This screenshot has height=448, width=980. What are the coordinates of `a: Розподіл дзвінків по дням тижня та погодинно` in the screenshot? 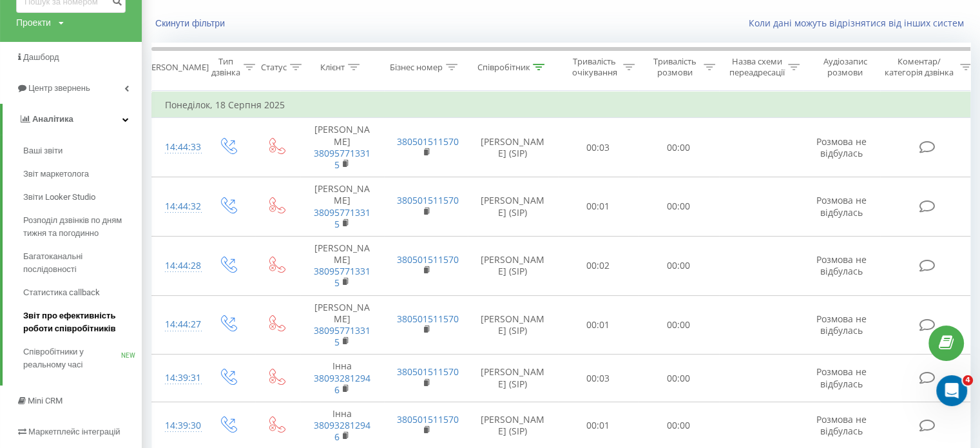 It's located at (83, 227).